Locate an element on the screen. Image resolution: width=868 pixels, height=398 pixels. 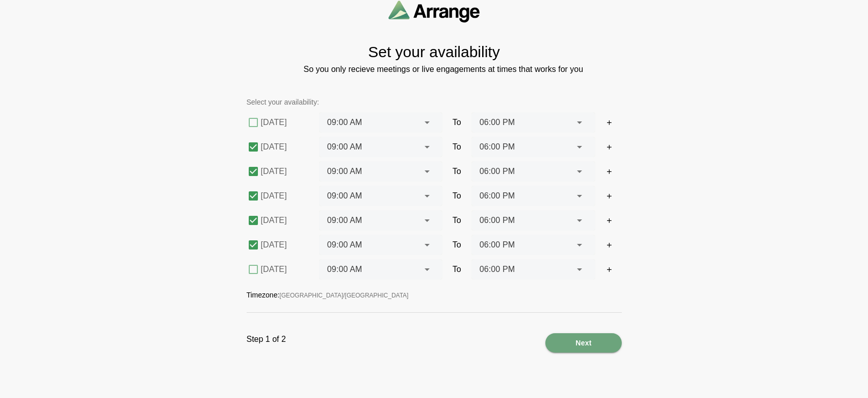
p: Select your availability: is located at coordinates (434, 102).